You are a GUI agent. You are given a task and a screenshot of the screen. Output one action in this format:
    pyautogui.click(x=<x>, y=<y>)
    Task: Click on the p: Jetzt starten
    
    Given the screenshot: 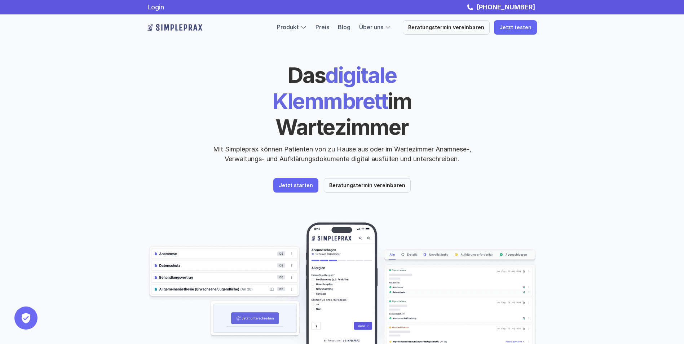 What is the action you would take?
    pyautogui.click(x=296, y=185)
    